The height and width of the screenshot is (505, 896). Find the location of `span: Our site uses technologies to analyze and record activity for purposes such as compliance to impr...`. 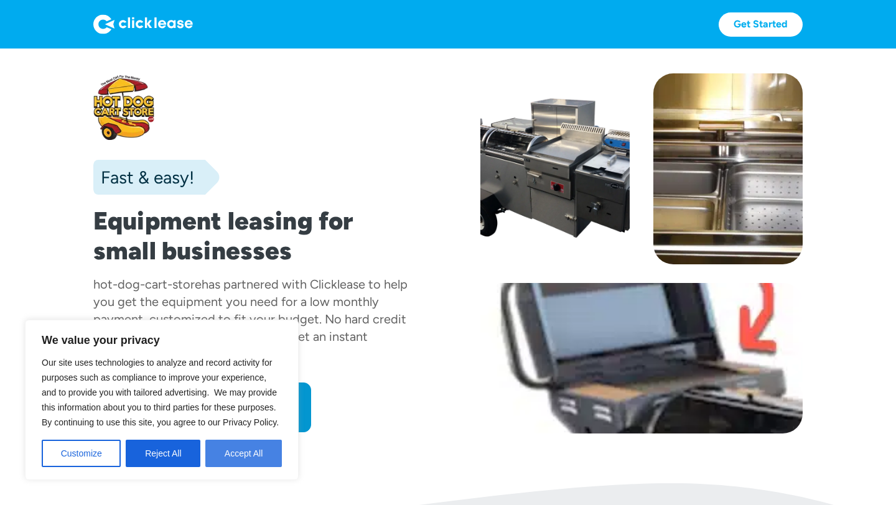

span: Our site uses technologies to analyze and record activity for purposes such as compliance to impr... is located at coordinates (160, 392).